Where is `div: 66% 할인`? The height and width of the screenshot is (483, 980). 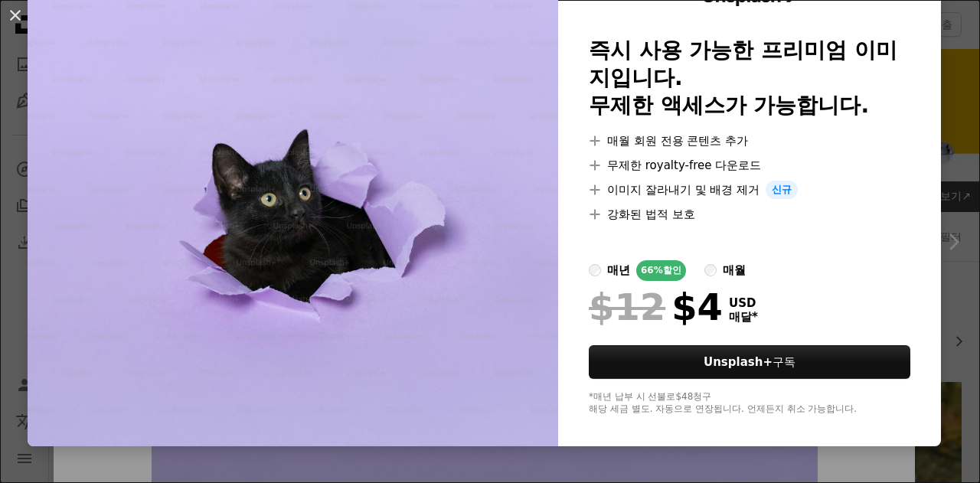 div: 66% 할인 is located at coordinates (660, 270).